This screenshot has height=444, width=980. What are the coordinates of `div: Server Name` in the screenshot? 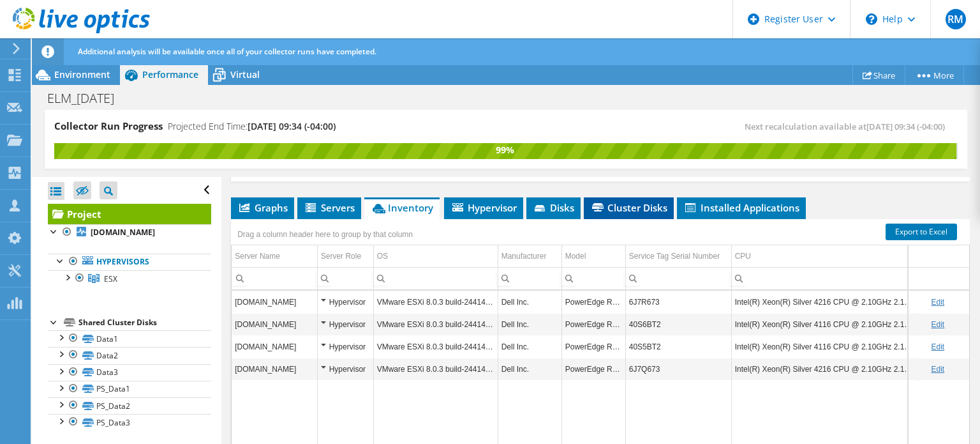 It's located at (257, 256).